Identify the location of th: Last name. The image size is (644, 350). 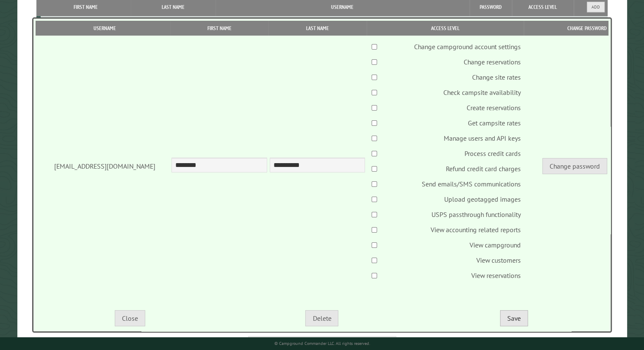
(318, 28).